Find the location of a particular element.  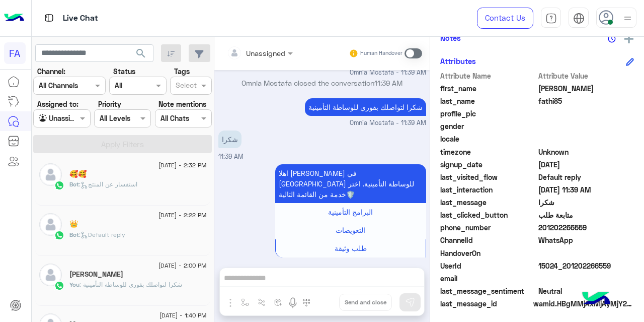

img: profile is located at coordinates (627, 18).